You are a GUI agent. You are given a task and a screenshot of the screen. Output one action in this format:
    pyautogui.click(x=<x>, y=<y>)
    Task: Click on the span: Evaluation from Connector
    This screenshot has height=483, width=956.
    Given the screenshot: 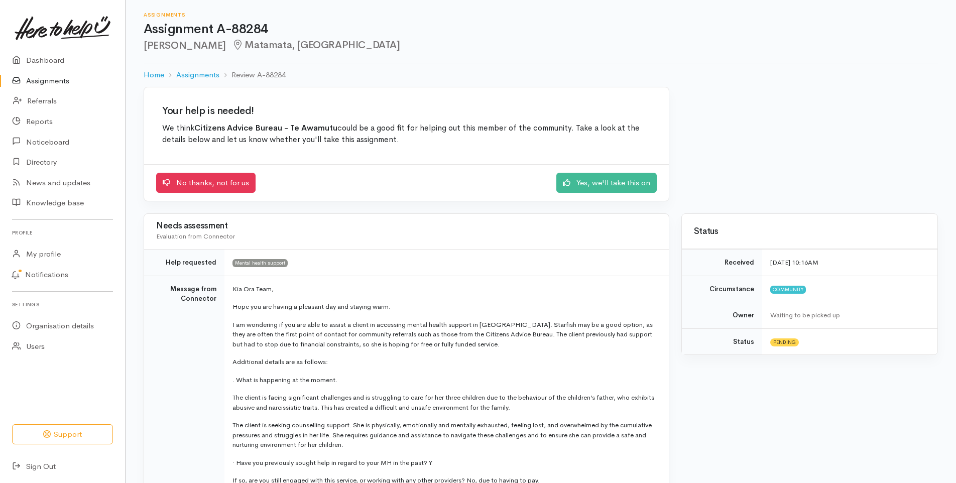 What is the action you would take?
    pyautogui.click(x=195, y=236)
    